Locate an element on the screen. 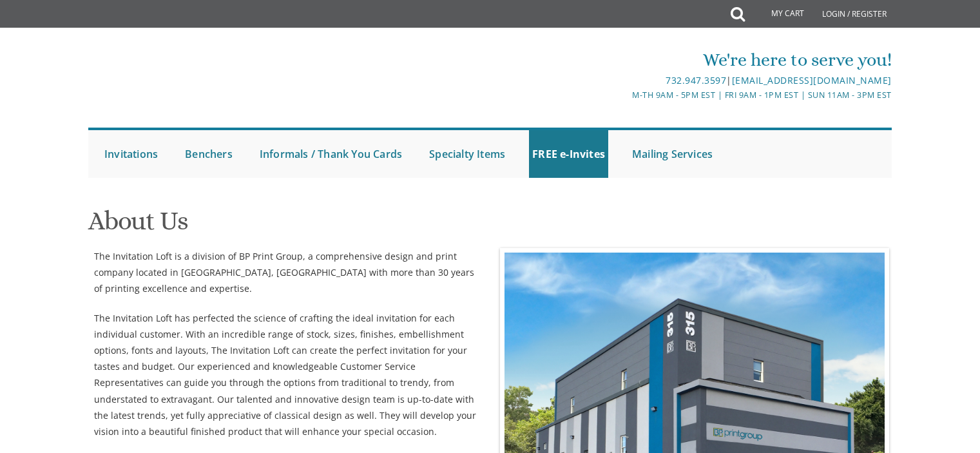 Image resolution: width=980 pixels, height=453 pixels. p: The Invitation Loft is a division of BP Print Group, a comprehensive design and print company loc... is located at coordinates (287, 272).